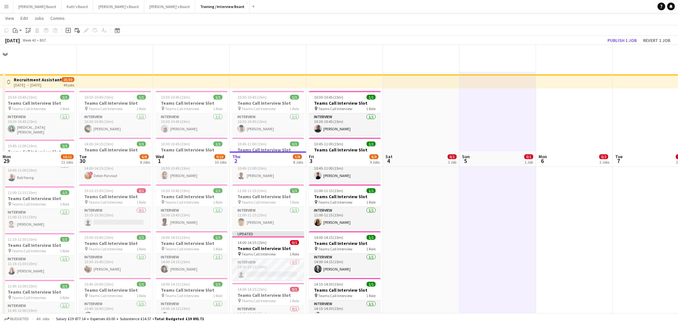 Image resolution: width=678 pixels, height=324 pixels. Describe the element at coordinates (144, 157) in the screenshot. I see `span: 6/8` at that location.